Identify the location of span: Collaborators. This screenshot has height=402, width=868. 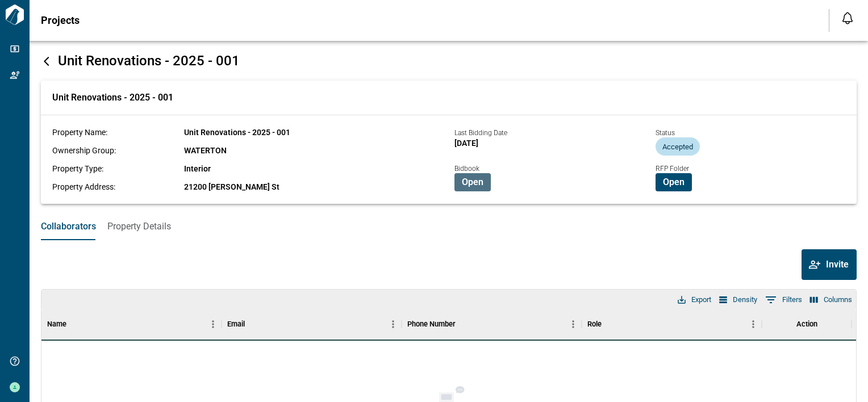
(69, 226).